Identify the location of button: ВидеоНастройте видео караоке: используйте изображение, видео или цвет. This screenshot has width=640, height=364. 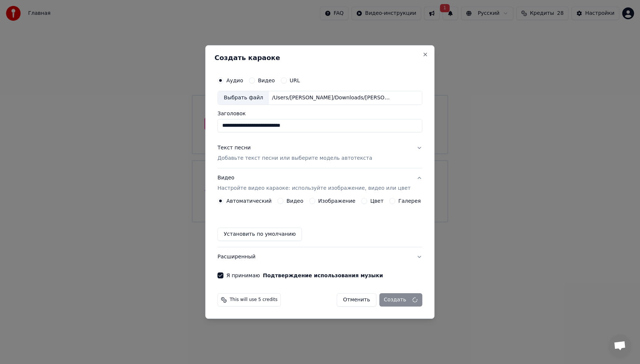
(320, 183).